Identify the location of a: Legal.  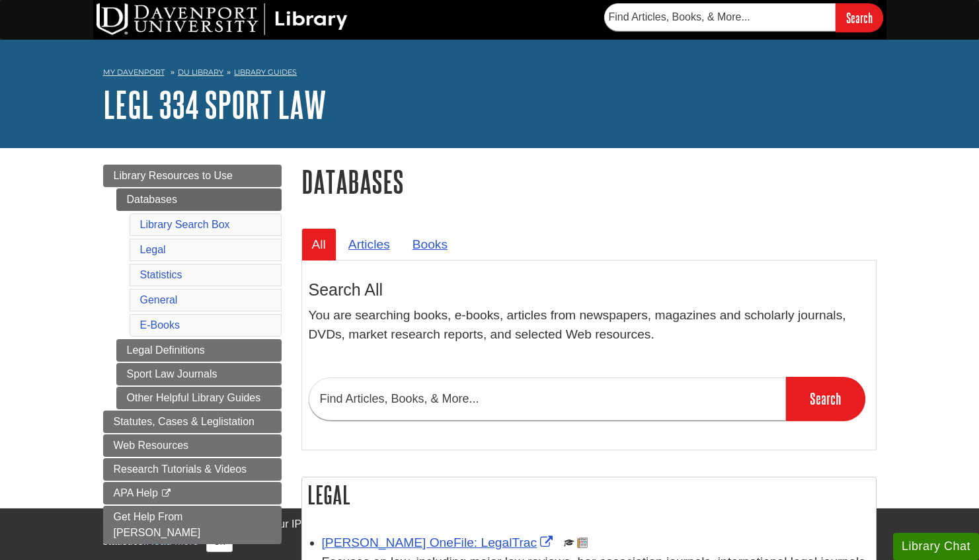
(153, 249).